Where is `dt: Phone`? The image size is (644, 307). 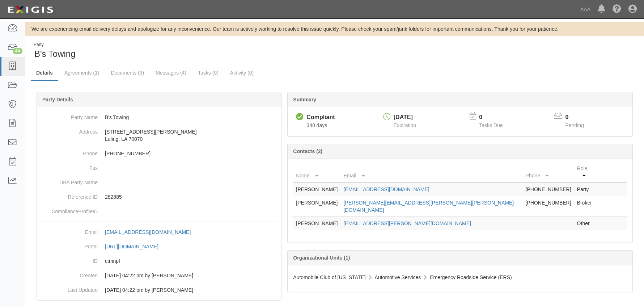 dt: Phone is located at coordinates (69, 151).